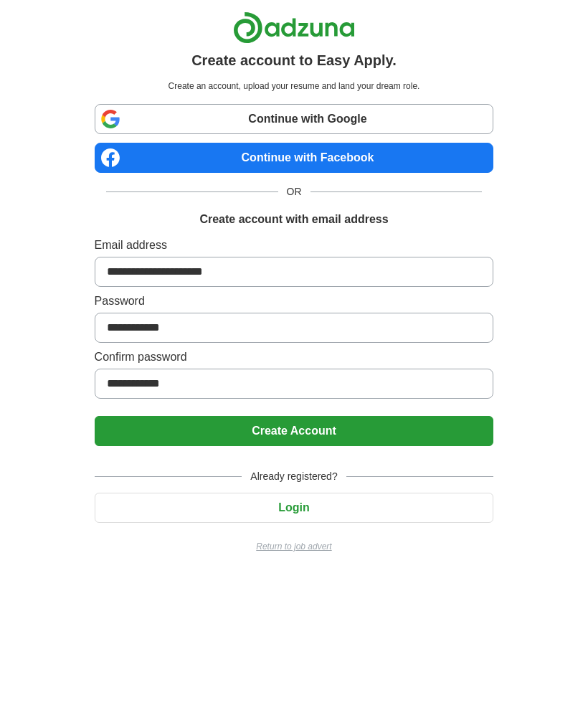  Describe the element at coordinates (294, 158) in the screenshot. I see `a: Continue with Facebook` at that location.